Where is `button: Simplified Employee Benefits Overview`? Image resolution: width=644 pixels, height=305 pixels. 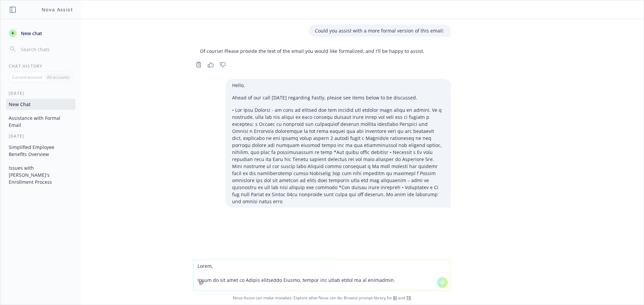
button: Simplified Employee Benefits Overview is located at coordinates (41, 151).